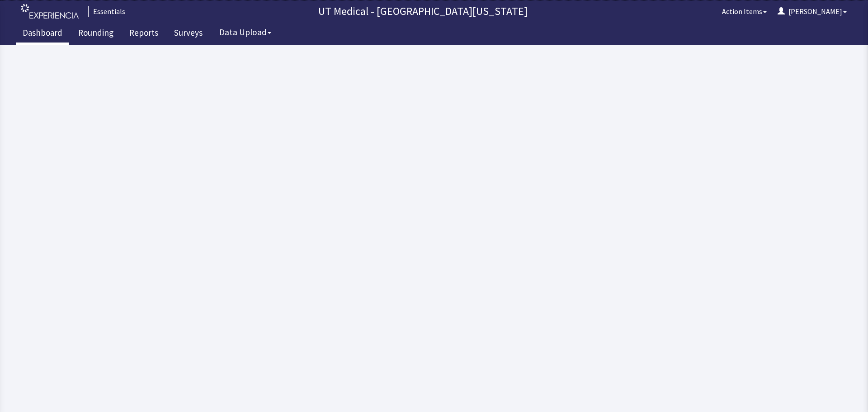 The width and height of the screenshot is (868, 412). Describe the element at coordinates (188, 34) in the screenshot. I see `a: Surveys` at that location.